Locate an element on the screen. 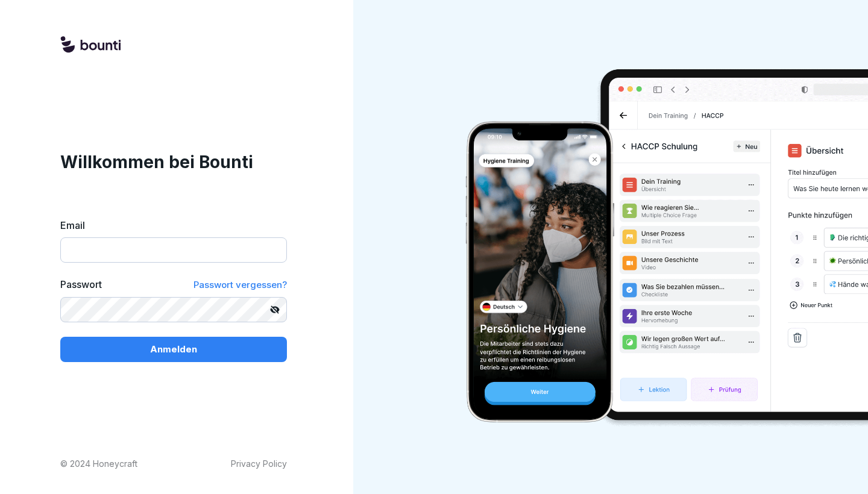  span: Passwort vergessen? is located at coordinates (240, 284).